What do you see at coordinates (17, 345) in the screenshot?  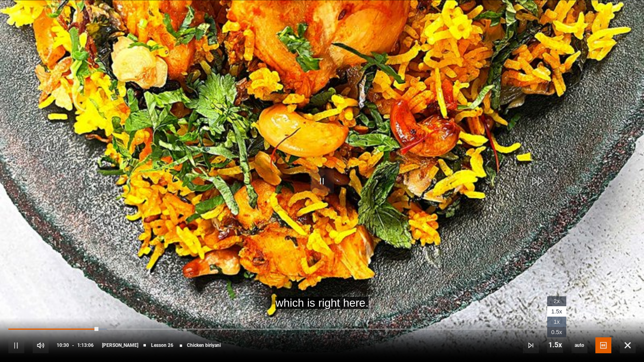 I see `button: Pause` at bounding box center [17, 345].